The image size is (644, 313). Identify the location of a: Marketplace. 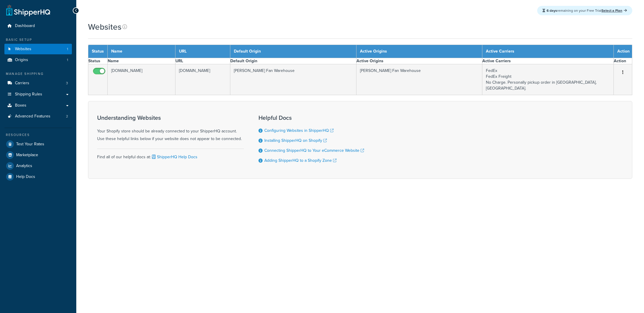
(38, 155).